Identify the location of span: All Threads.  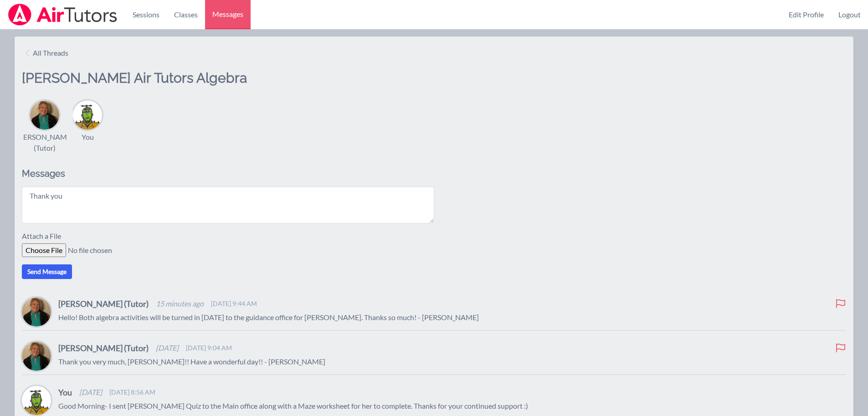
(51, 53).